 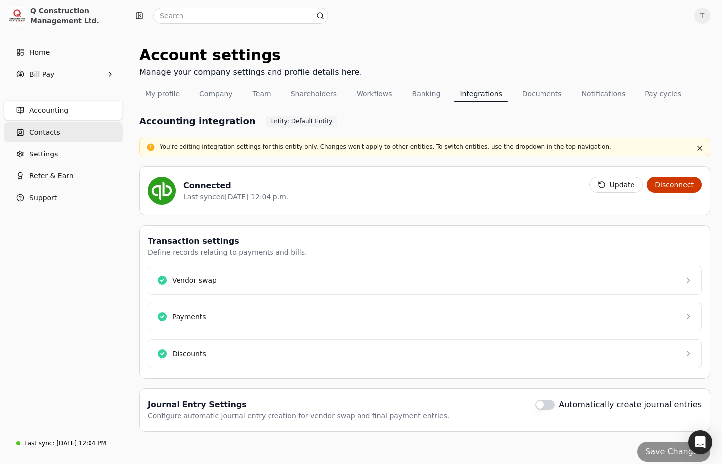 I want to click on button: Shareholders, so click(x=314, y=94).